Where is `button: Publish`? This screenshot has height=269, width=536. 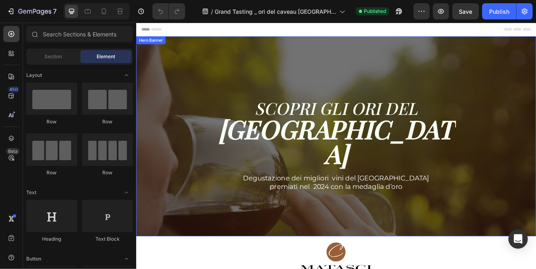
button: Publish is located at coordinates (499, 11).